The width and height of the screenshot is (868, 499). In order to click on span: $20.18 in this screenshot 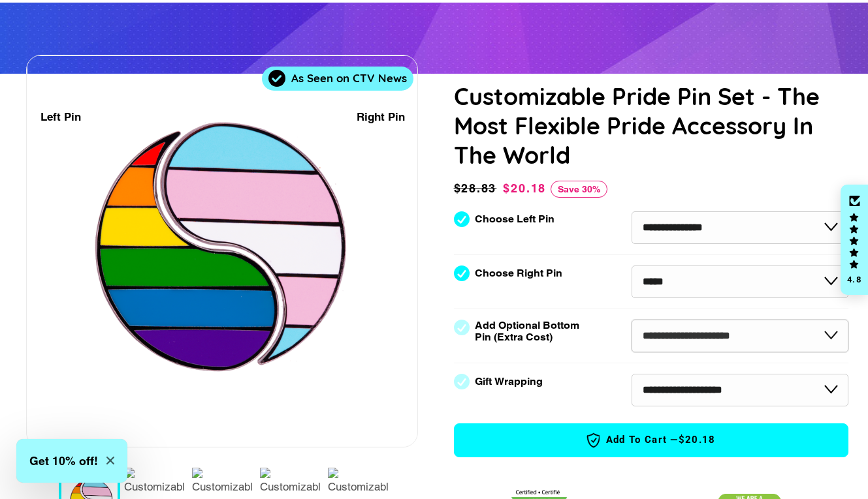, I will do `click(697, 440)`.